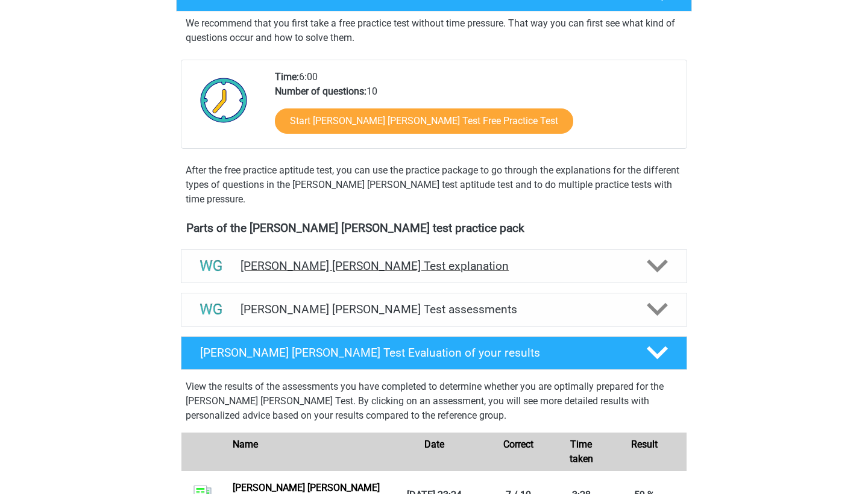  Describe the element at coordinates (434, 185) in the screenshot. I see `div: After the free practice aptitude test, you can use the practice package to go through the explana...` at that location.